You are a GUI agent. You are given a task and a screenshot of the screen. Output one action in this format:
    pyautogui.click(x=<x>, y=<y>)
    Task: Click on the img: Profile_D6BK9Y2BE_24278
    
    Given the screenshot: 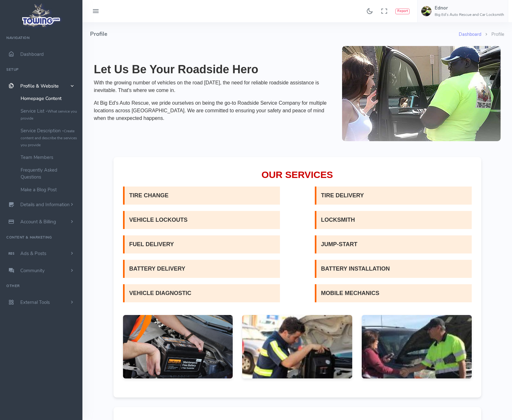 What is the action you would take?
    pyautogui.click(x=178, y=349)
    